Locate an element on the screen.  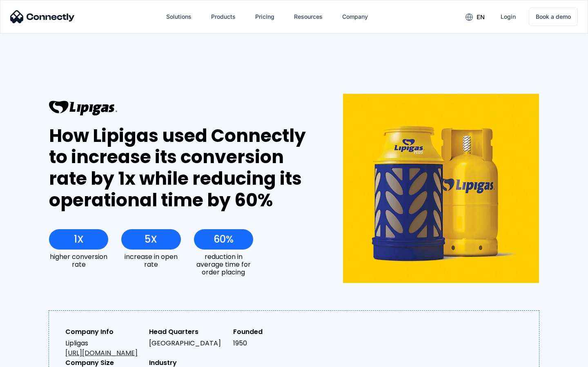
div: Company Info is located at coordinates (104, 332).